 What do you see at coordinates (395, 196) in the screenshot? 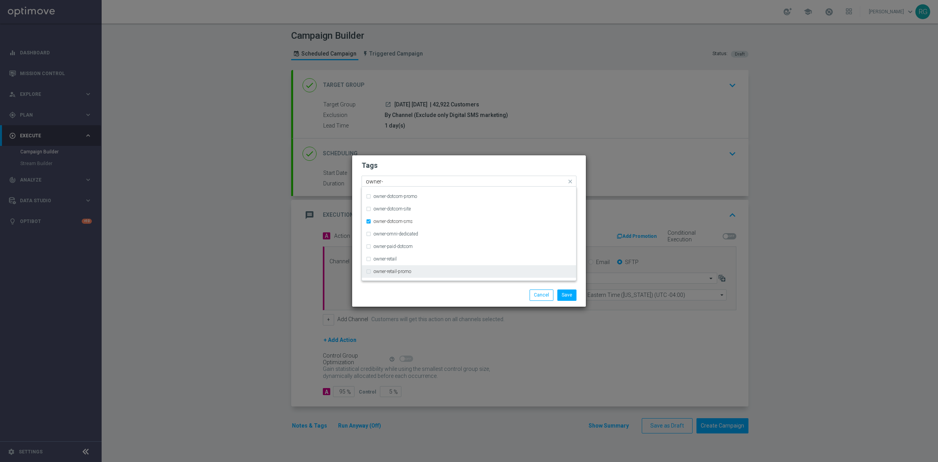
I see `label: owner-dotcom-promo` at bounding box center [395, 196].